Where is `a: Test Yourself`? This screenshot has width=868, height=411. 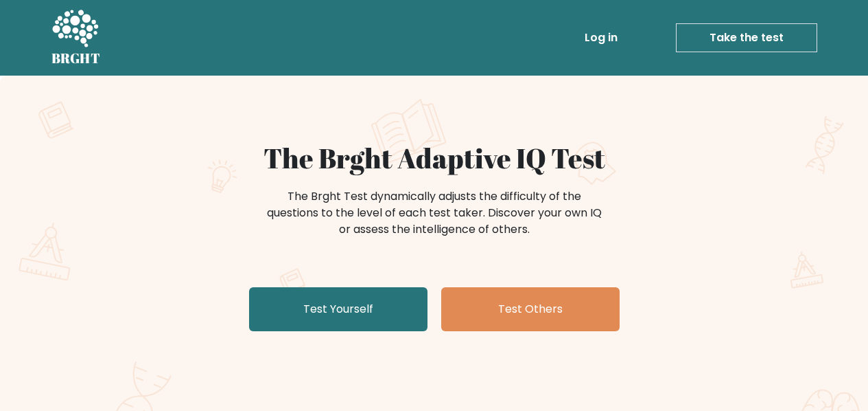
a: Test Yourself is located at coordinates (338, 309).